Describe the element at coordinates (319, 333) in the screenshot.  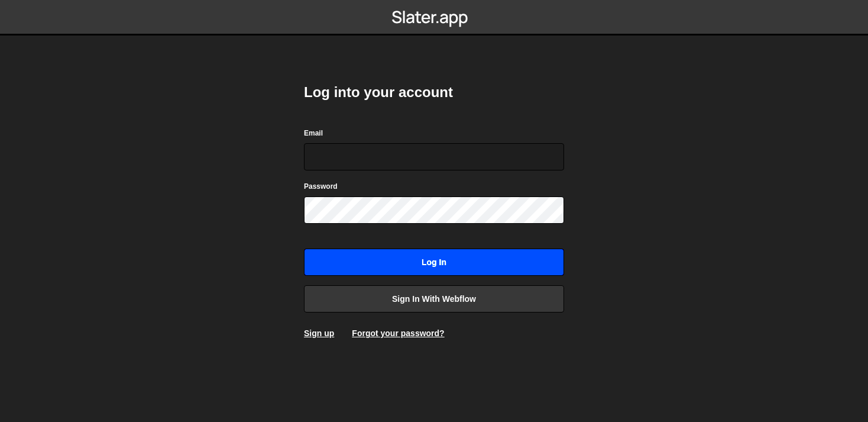
I see `a: Sign up` at that location.